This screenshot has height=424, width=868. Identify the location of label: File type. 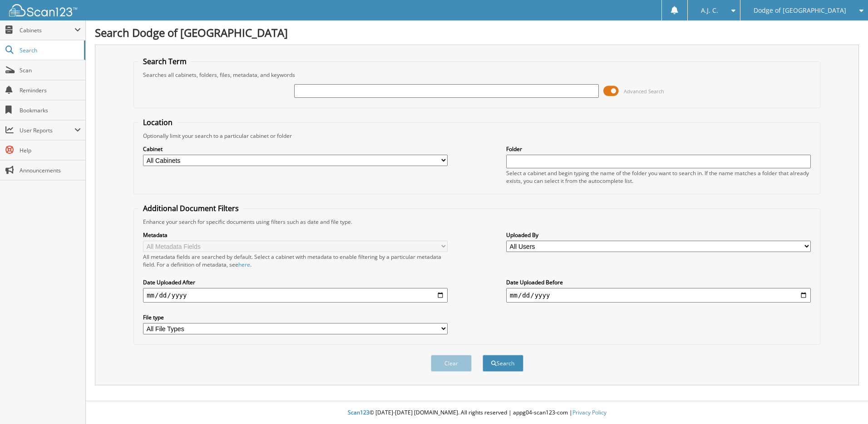
(295, 317).